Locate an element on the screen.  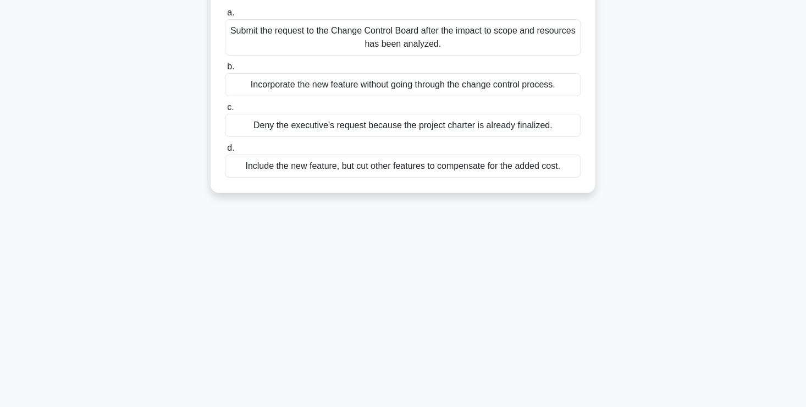
div: Incorporate the new feature without going through the change control process. is located at coordinates (403, 85).